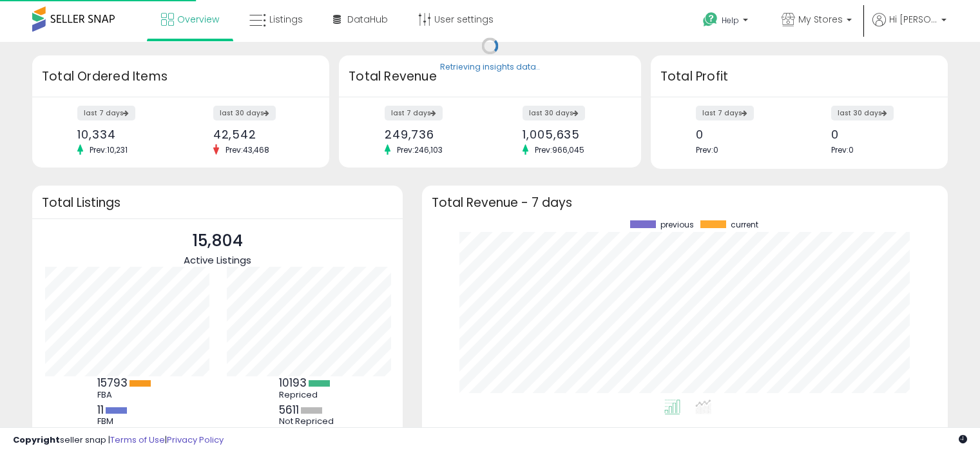 The image size is (980, 453). Describe the element at coordinates (126, 422) in the screenshot. I see `div: FBM` at that location.